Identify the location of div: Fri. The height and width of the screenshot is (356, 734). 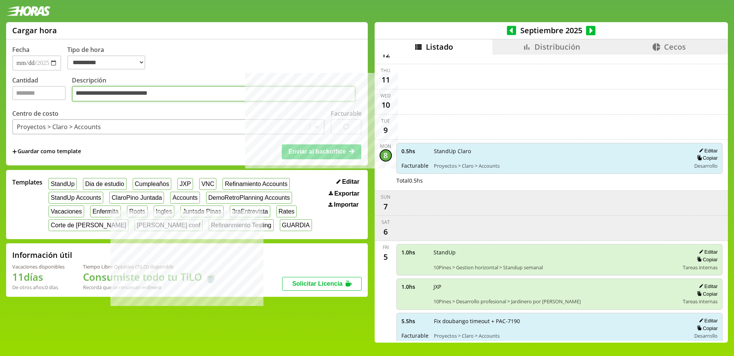
(386, 247).